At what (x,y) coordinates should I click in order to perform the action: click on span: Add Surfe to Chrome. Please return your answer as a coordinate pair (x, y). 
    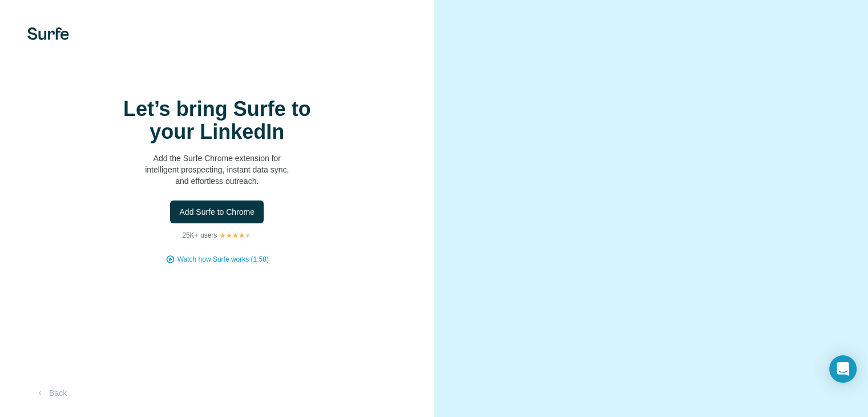
    Looking at the image, I should click on (217, 212).